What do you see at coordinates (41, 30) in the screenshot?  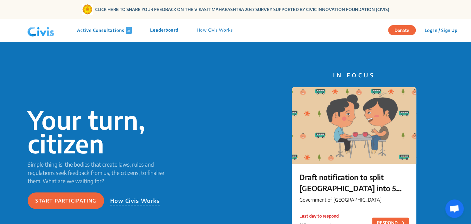 I see `img: navlogo.png` at bounding box center [41, 30].